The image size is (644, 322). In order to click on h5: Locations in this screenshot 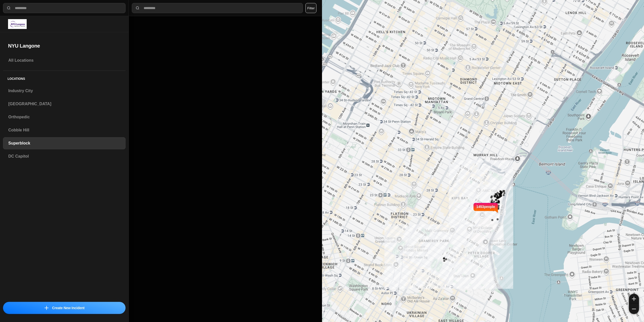, I will do `click(64, 78)`.